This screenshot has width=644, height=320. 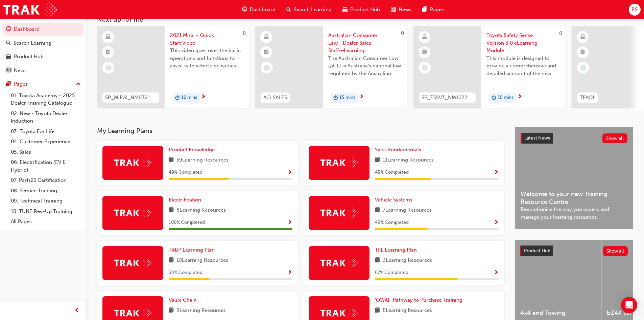 What do you see at coordinates (398, 149) in the screenshot?
I see `span: Sales Fundamentals` at bounding box center [398, 149].